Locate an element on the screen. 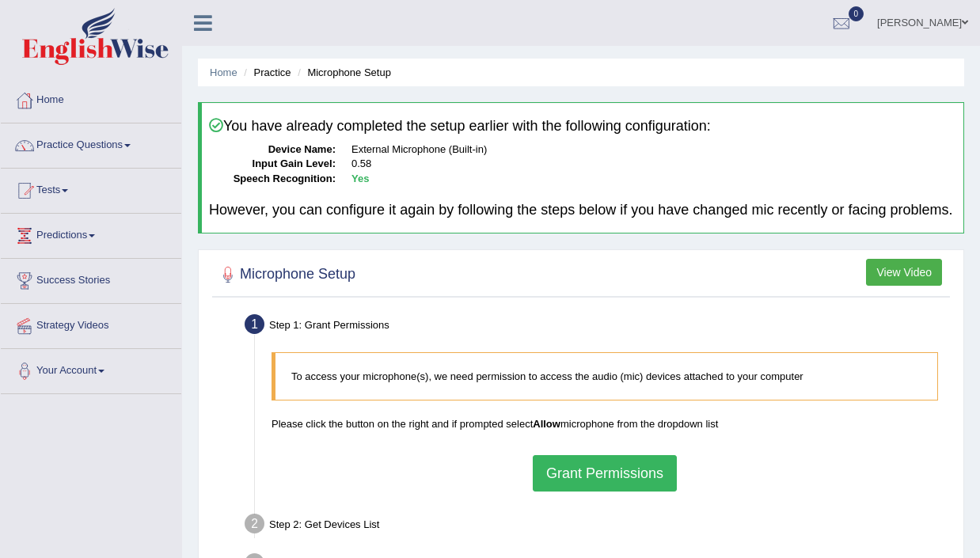  li: Practice is located at coordinates (265, 72).